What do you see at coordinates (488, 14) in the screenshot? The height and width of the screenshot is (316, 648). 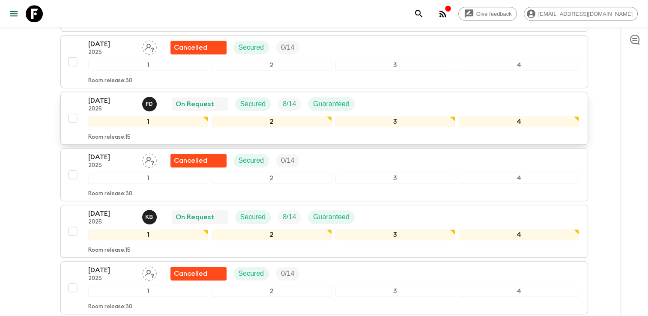 I see `a: Give feedback` at bounding box center [488, 14].